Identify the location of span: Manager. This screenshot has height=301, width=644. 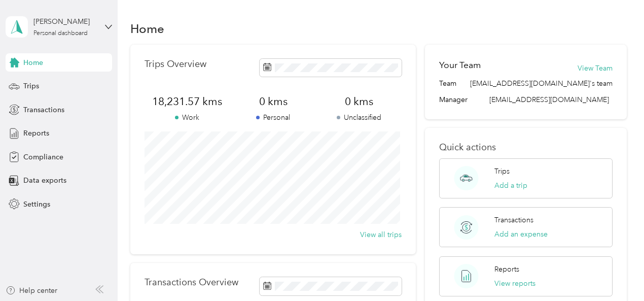
(453, 99).